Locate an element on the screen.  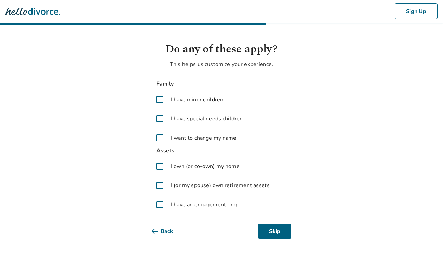
p: This helps us customize your experience. is located at coordinates (221, 64).